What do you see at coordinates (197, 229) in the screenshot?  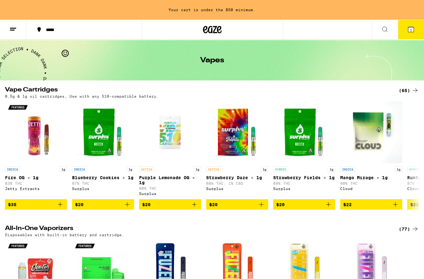 I see `h2: All-In-One Vaporizers` at bounding box center [197, 229].